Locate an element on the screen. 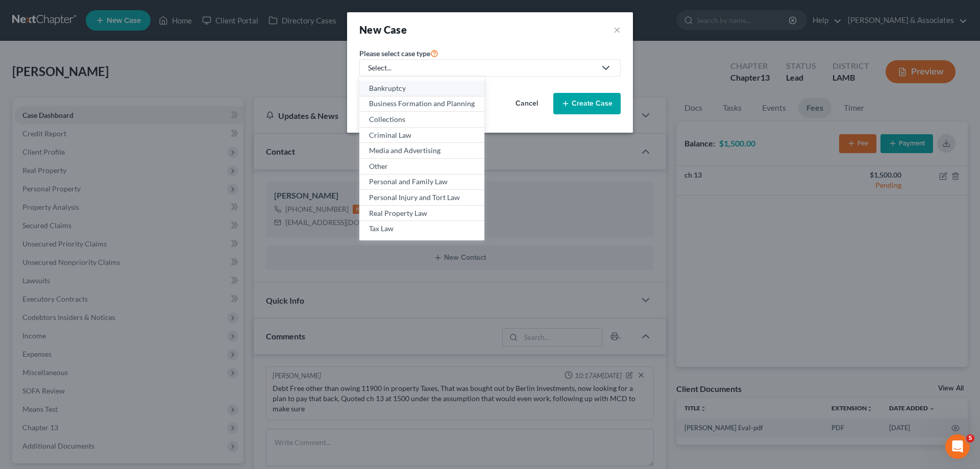  a: Business Formation and Planning is located at coordinates (422, 104).